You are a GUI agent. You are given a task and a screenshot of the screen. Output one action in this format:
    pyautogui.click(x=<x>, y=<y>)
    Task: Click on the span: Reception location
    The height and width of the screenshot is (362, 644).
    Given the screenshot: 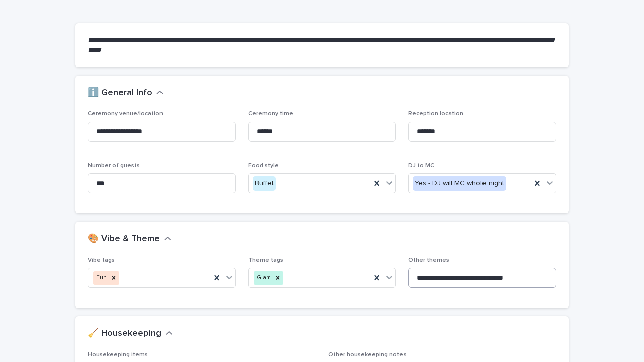 What is the action you would take?
    pyautogui.click(x=436, y=114)
    